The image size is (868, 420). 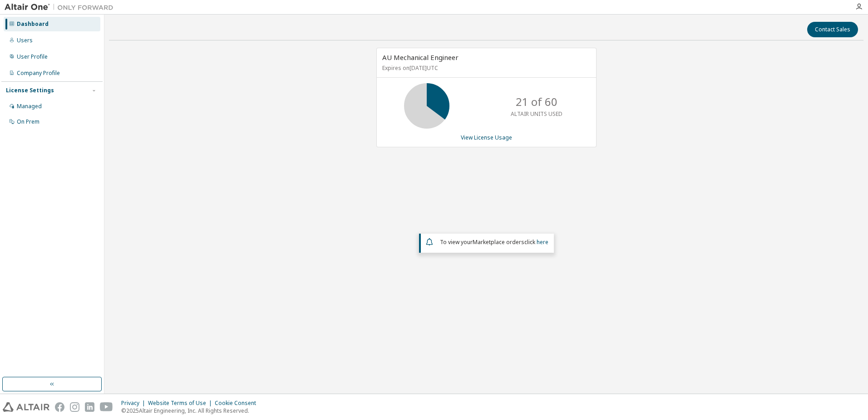 What do you see at coordinates (90, 407) in the screenshot?
I see `img: linkedin.svg` at bounding box center [90, 407].